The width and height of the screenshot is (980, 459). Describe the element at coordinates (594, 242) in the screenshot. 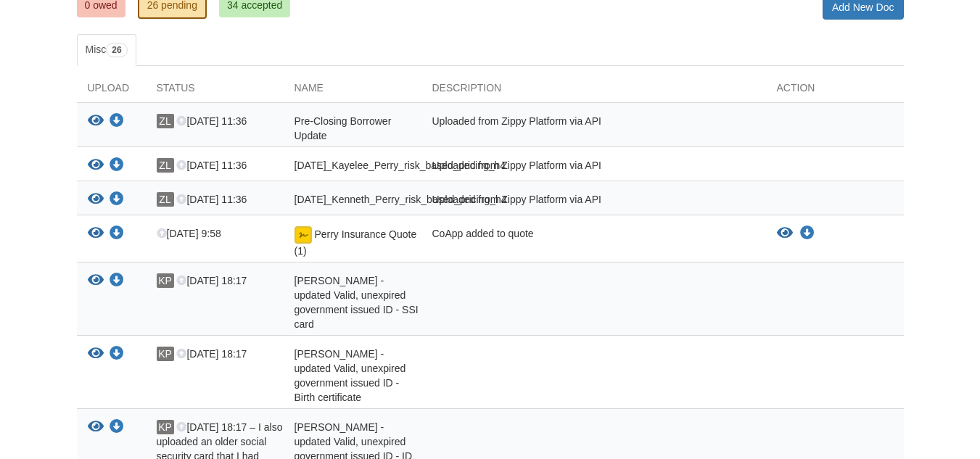

I see `div: CoApp added to quote` at that location.